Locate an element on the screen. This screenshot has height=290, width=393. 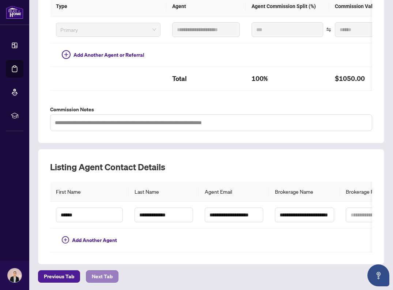
button: Open asap is located at coordinates (379, 275).